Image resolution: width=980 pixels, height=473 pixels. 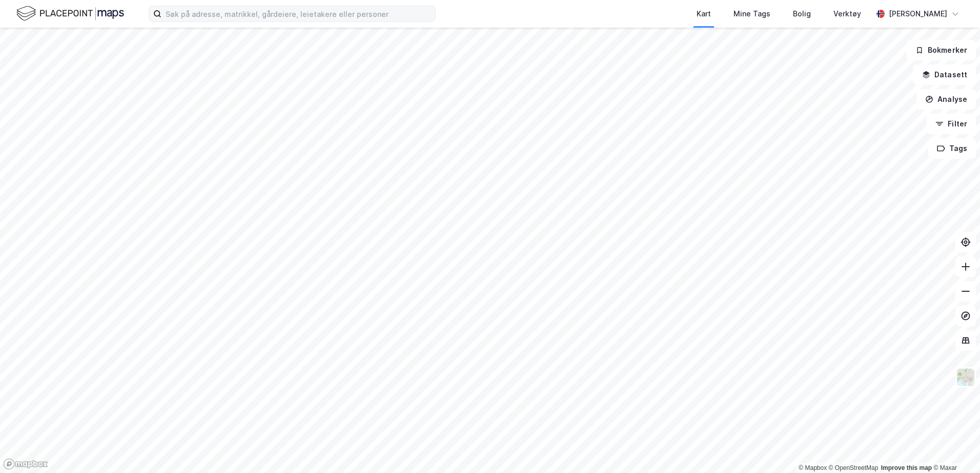 I want to click on img: logo.f888ab2527a4732fd821a326f86c7f29.svg, so click(x=70, y=13).